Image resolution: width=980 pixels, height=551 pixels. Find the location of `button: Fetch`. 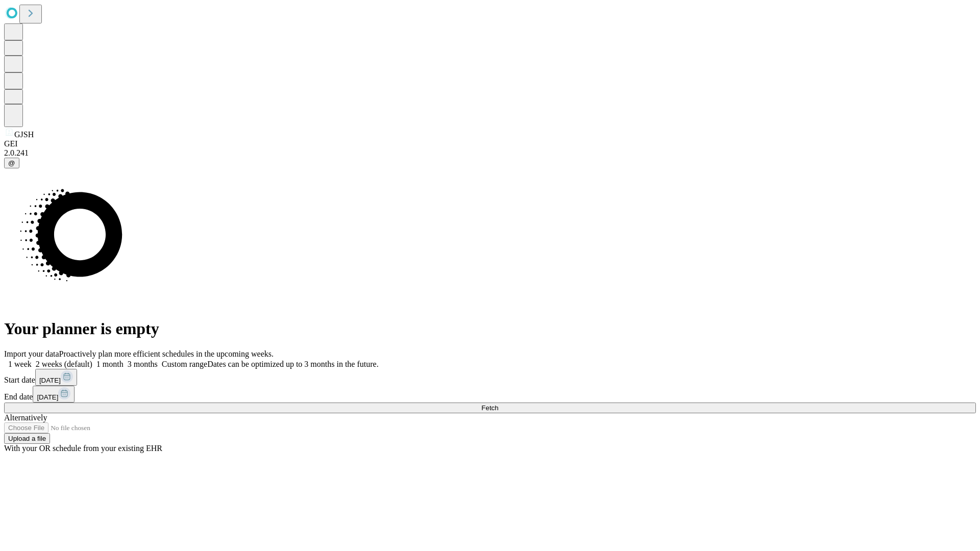

button: Fetch is located at coordinates (490, 408).